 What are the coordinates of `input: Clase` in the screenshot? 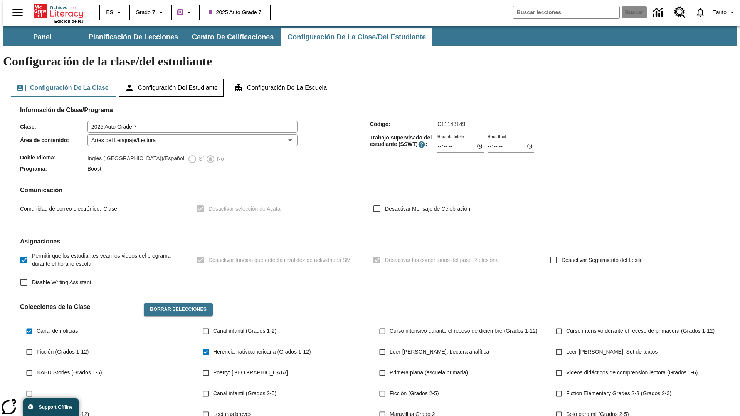 It's located at (192, 127).